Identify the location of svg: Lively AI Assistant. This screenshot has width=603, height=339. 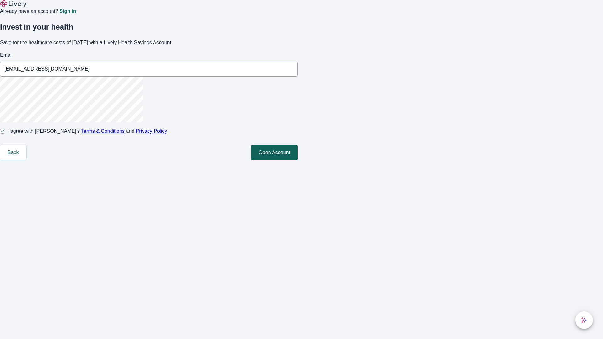
(584, 320).